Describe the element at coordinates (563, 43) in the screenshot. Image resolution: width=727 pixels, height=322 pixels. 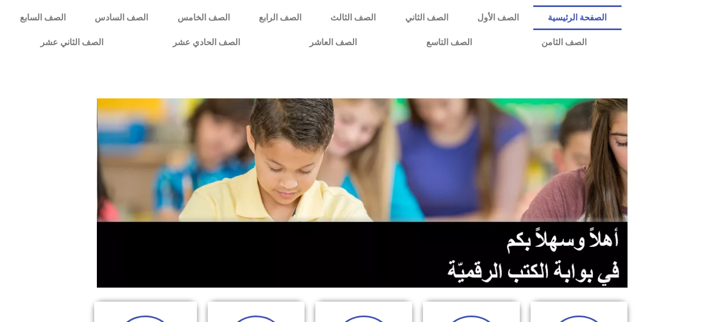
I see `a: الصف الثامن` at that location.